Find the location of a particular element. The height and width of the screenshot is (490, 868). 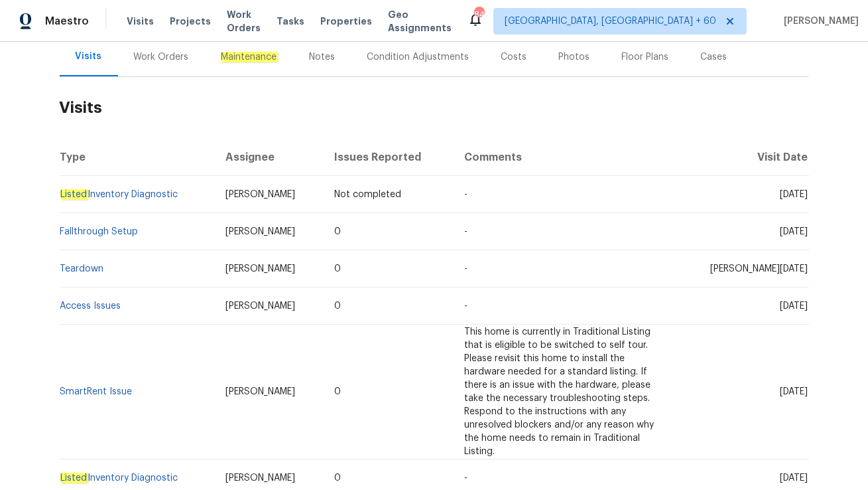

div: Cases is located at coordinates (714, 57).